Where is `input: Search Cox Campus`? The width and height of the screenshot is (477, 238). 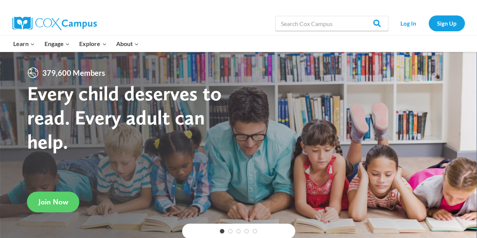
input: Search Cox Campus is located at coordinates (332, 23).